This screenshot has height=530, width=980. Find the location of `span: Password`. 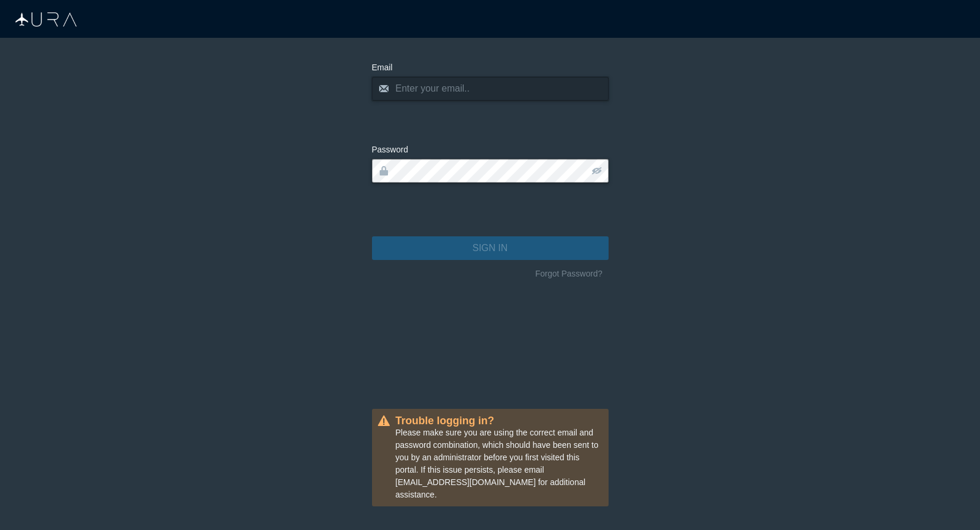

span: Password is located at coordinates (389, 149).